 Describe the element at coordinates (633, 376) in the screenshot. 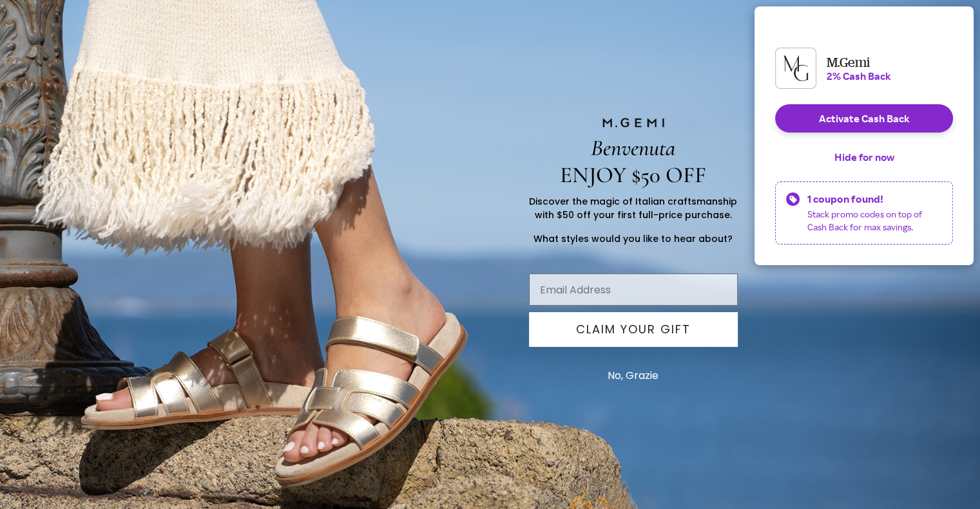

I see `button: No, Grazie` at that location.